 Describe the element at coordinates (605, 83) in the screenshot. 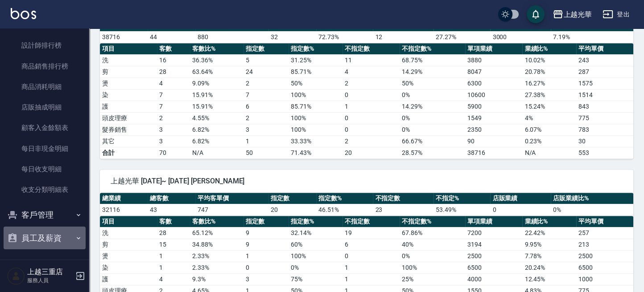

I see `td: 1575` at that location.